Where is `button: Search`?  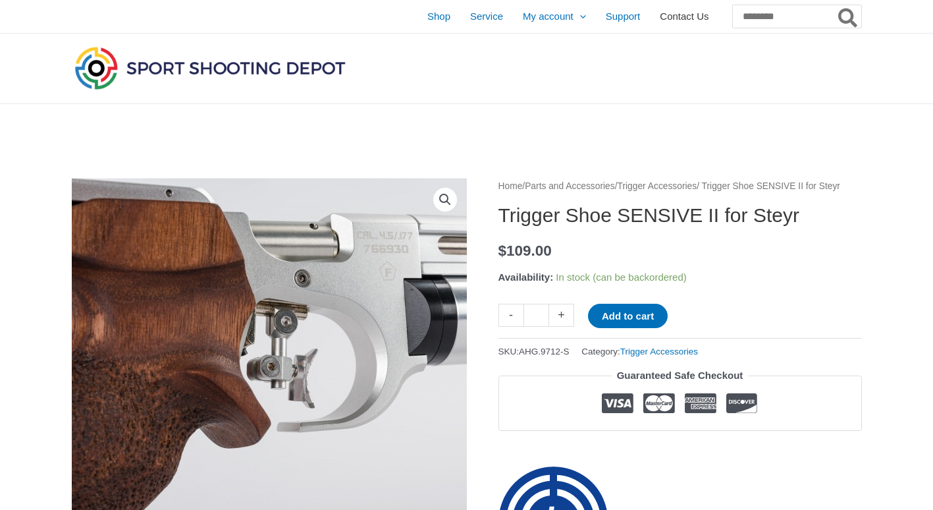 button: Search is located at coordinates (848, 16).